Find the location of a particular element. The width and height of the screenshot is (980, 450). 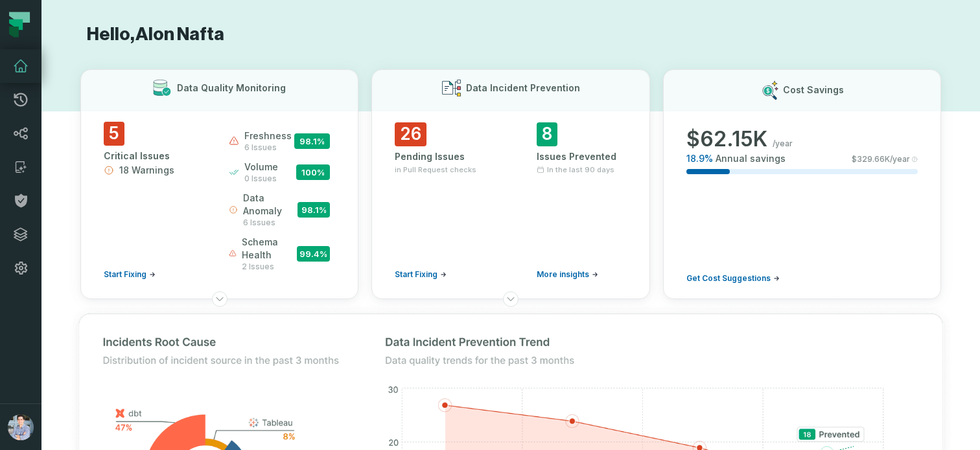

span: 100 % is located at coordinates (313, 172).